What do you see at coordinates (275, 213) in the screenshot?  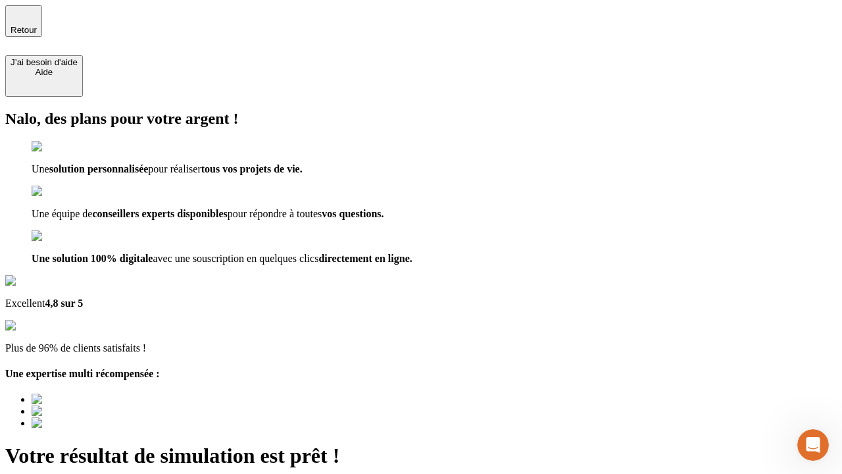 I see `span: pour répondre à toutes` at bounding box center [275, 213].